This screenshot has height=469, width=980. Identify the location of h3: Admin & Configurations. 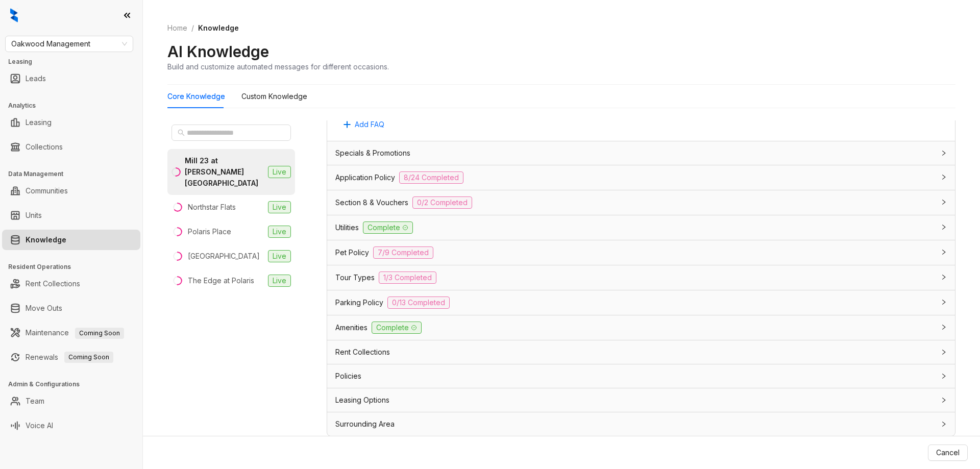
(75, 384).